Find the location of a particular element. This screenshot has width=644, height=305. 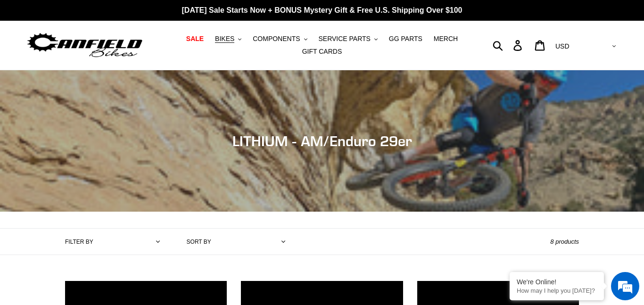

div: We're Online! is located at coordinates (557, 282).